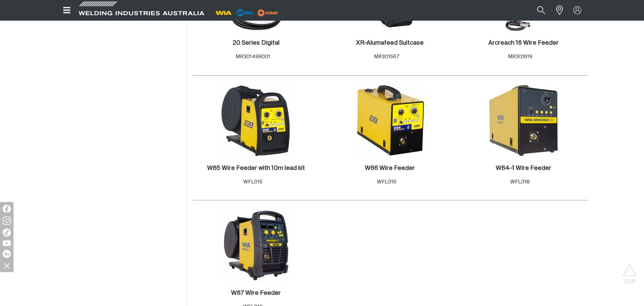  Describe the element at coordinates (390, 168) in the screenshot. I see `h2: W66 Wire Feeder` at that location.